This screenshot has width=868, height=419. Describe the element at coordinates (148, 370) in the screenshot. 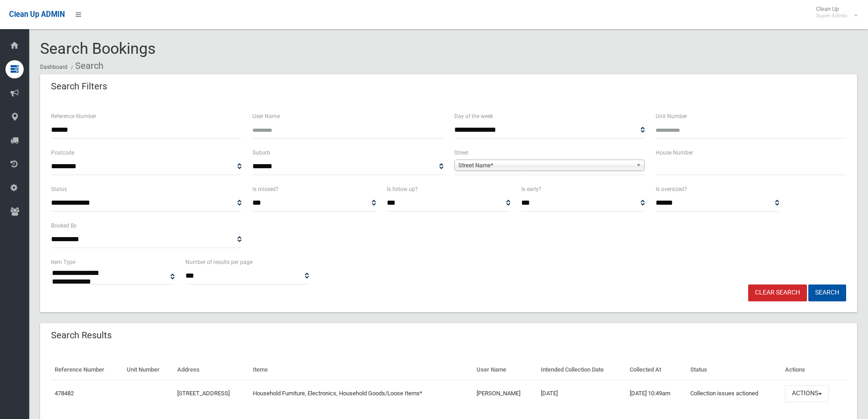

I see `th: Unit Number` at that location.